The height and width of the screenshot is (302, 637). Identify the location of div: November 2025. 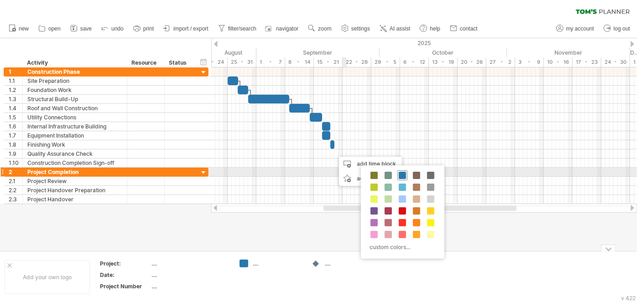
(568, 52).